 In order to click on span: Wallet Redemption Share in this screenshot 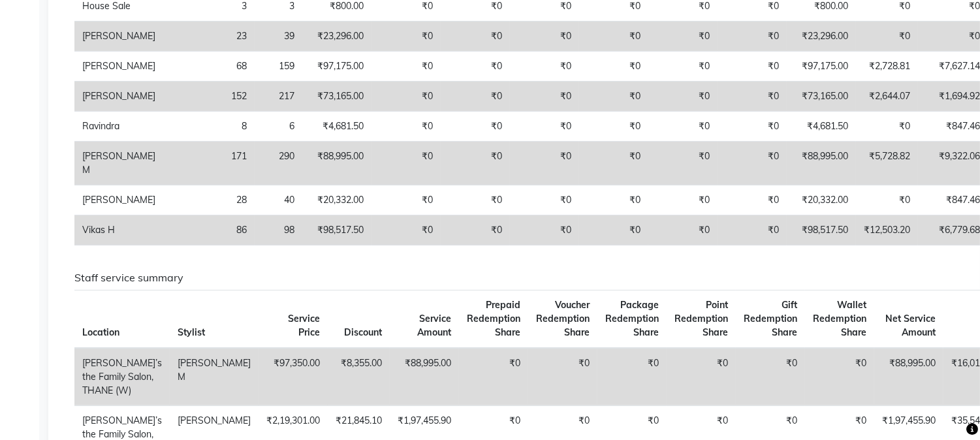, I will do `click(840, 318)`.